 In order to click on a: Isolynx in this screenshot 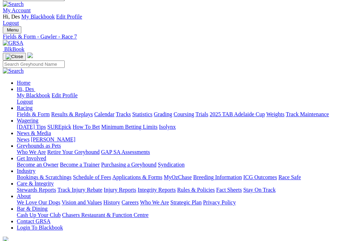, I will do `click(167, 127)`.